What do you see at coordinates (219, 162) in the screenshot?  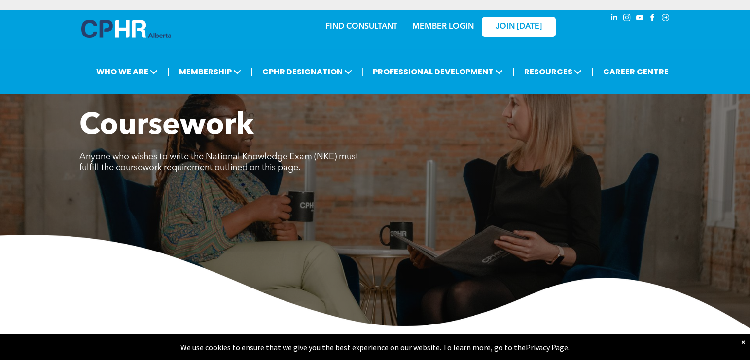 I see `span: Anyone who wishes to write the National Knowledge Exam (NKE) must fulfill the coursework requirem...` at bounding box center [219, 162].